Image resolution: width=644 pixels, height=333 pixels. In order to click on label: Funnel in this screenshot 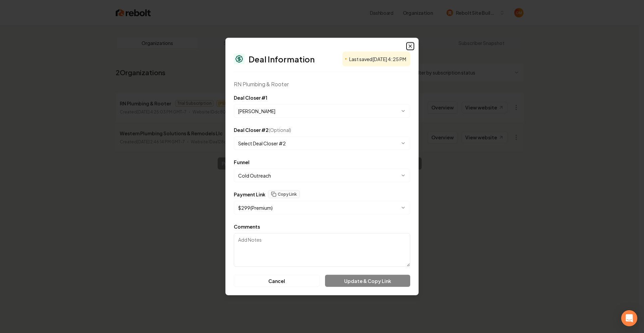, I will do `click(241, 162)`.